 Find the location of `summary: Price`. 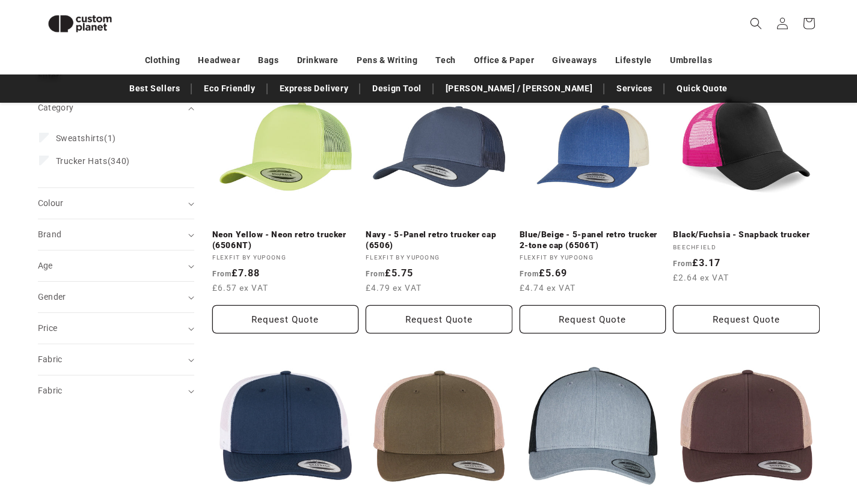

summary: Price is located at coordinates (116, 328).